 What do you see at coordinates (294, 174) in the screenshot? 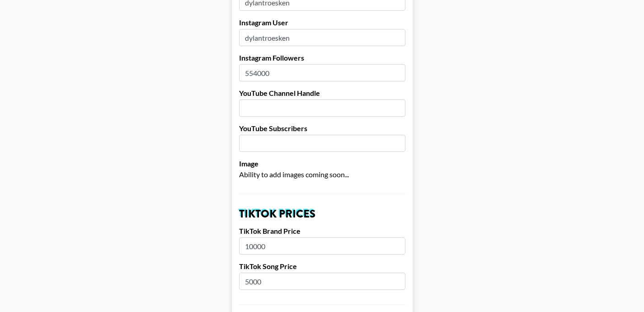
I see `span: Ability to add images coming soon...` at bounding box center [294, 174].